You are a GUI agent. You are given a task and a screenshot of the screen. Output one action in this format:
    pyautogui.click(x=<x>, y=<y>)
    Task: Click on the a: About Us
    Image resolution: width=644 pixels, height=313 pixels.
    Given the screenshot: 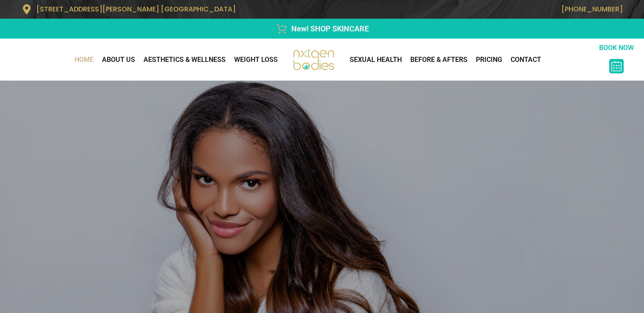 What is the action you would take?
    pyautogui.click(x=119, y=60)
    